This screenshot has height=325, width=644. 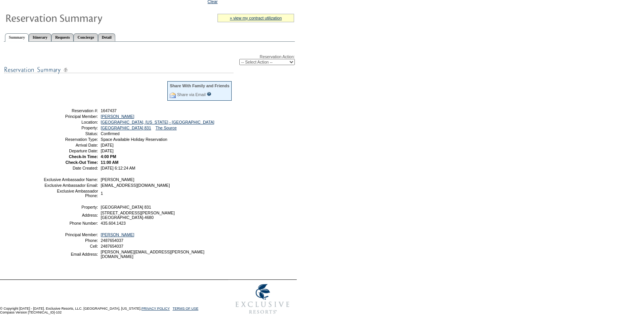 What do you see at coordinates (70, 193) in the screenshot?
I see `td: Exclusive Ambassador Phone:` at bounding box center [70, 193].